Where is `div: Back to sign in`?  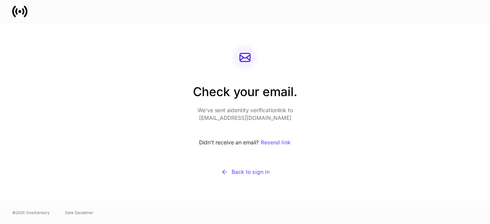
div: Back to sign in is located at coordinates (245, 172).